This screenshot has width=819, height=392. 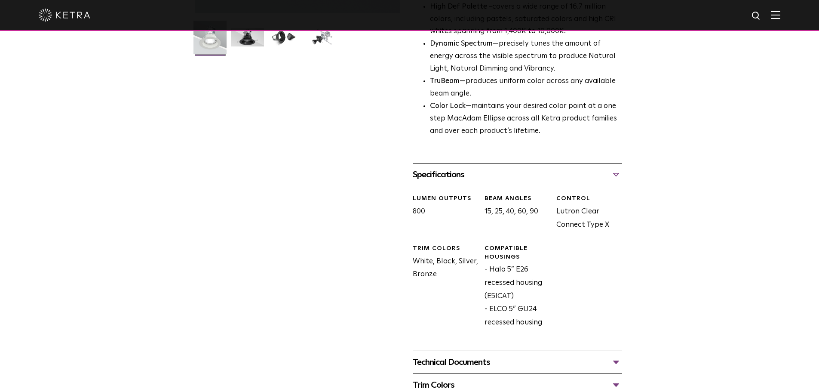 What do you see at coordinates (517, 199) in the screenshot?
I see `div: Beam Angles` at bounding box center [517, 199].